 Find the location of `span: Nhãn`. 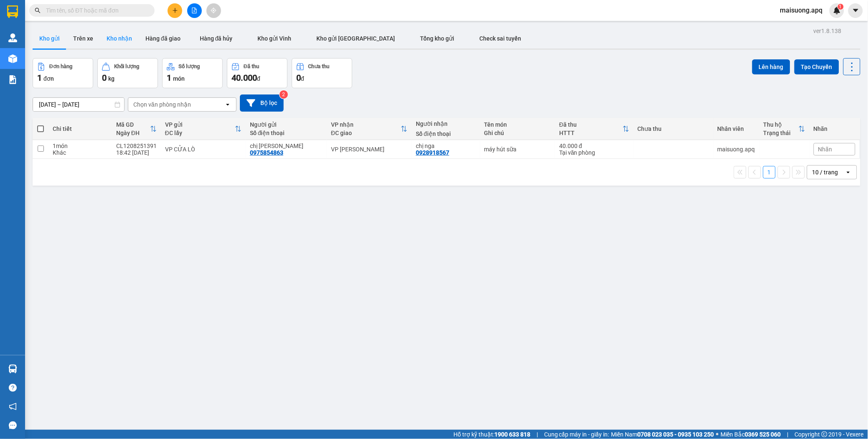

span: Nhãn is located at coordinates (826, 149).